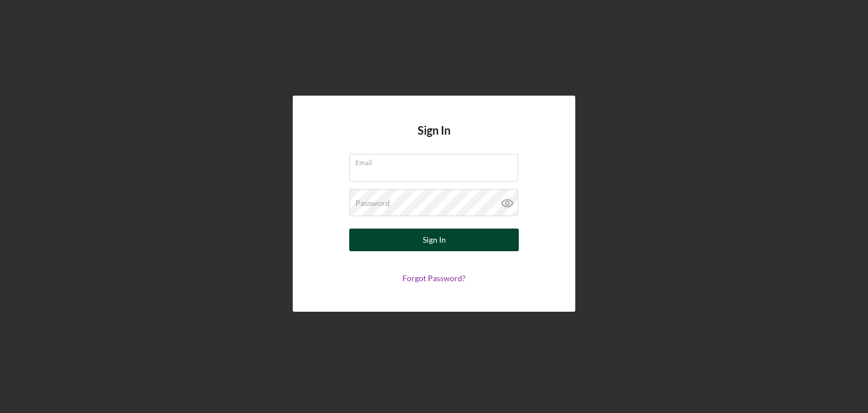  Describe the element at coordinates (434, 138) in the screenshot. I see `h4: Sign In` at that location.